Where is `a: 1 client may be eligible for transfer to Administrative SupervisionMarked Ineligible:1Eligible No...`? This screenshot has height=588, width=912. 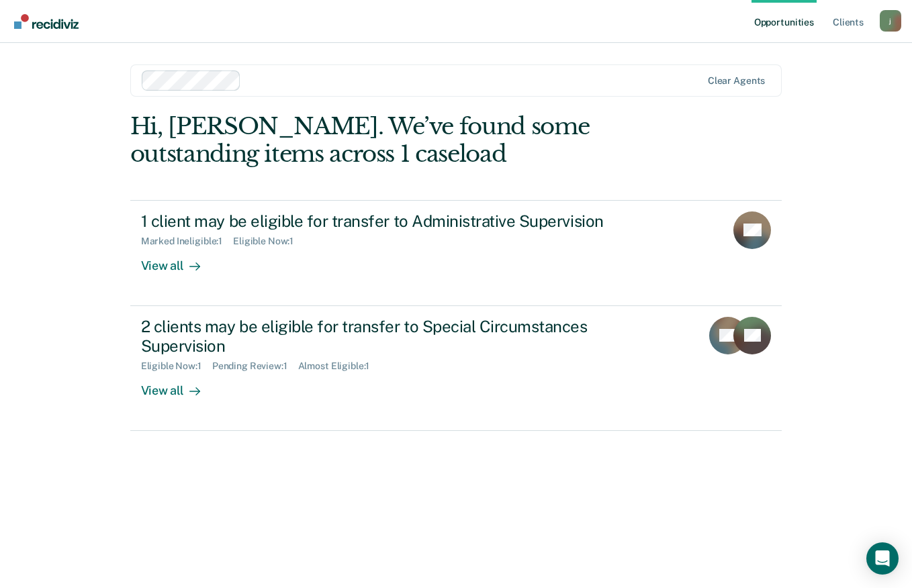 a: 1 client may be eligible for transfer to Administrative SupervisionMarked Ineligible:1Eligible No... is located at coordinates (456, 253).